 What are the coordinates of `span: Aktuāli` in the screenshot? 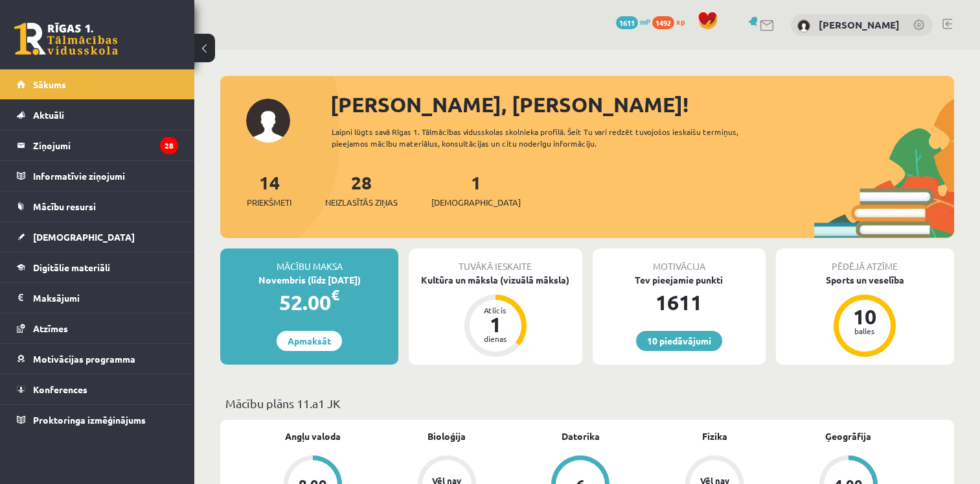 It's located at (49, 115).